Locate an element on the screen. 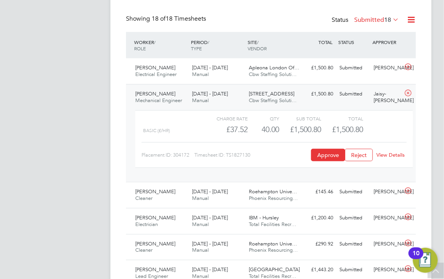  span: 18 Timesheets is located at coordinates (179, 19).